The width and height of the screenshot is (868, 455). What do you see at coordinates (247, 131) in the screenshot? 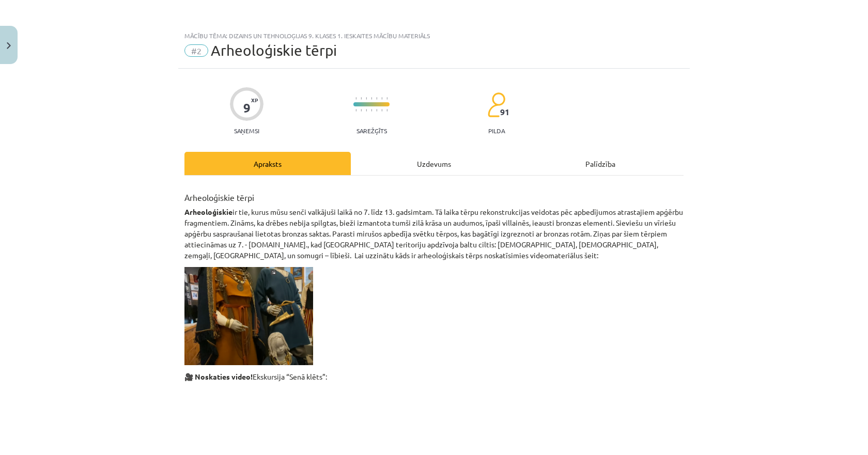
I see `p: Saņemsi` at bounding box center [247, 131].